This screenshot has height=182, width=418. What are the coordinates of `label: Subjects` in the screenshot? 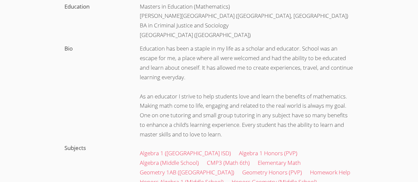 It's located at (75, 148).